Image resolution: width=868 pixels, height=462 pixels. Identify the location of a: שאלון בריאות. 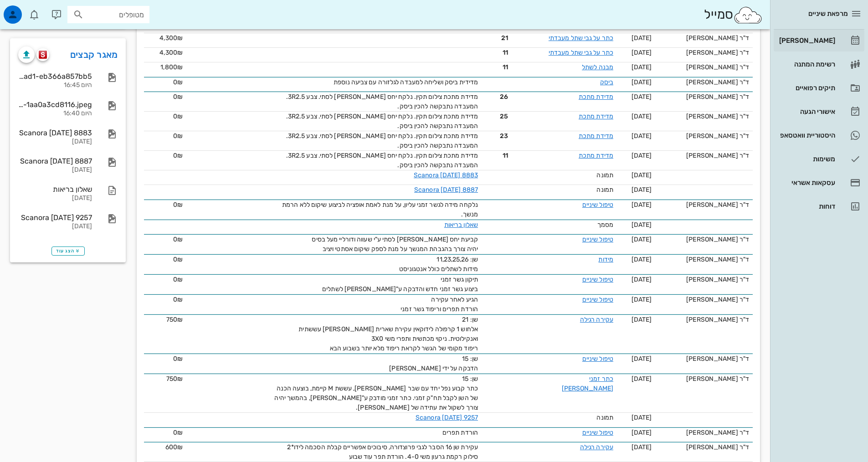
(461, 225).